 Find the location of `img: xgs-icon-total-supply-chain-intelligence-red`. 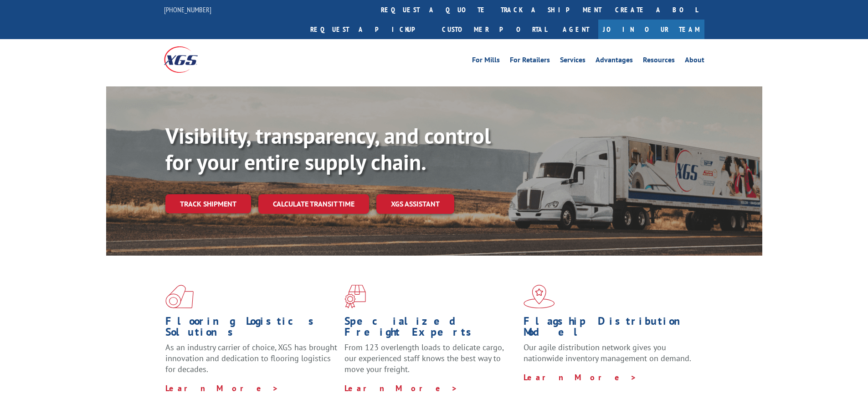

img: xgs-icon-total-supply-chain-intelligence-red is located at coordinates (180, 297).